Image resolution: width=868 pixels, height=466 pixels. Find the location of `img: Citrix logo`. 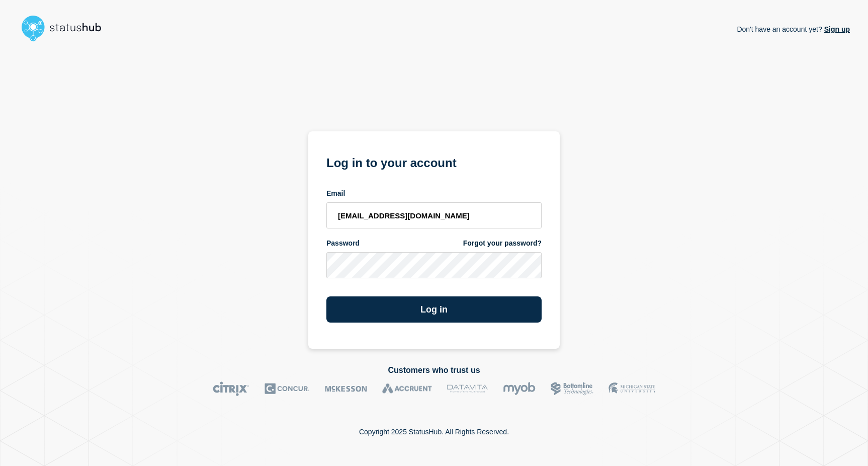

img: Citrix logo is located at coordinates (231, 388).